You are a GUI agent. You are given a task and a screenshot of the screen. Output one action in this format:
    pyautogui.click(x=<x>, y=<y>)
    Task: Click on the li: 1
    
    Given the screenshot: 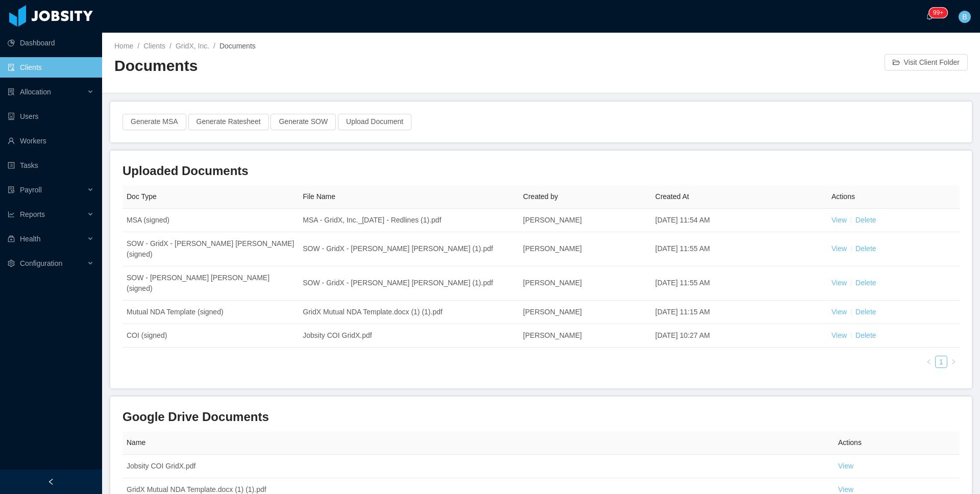 What is the action you would take?
    pyautogui.click(x=941, y=362)
    